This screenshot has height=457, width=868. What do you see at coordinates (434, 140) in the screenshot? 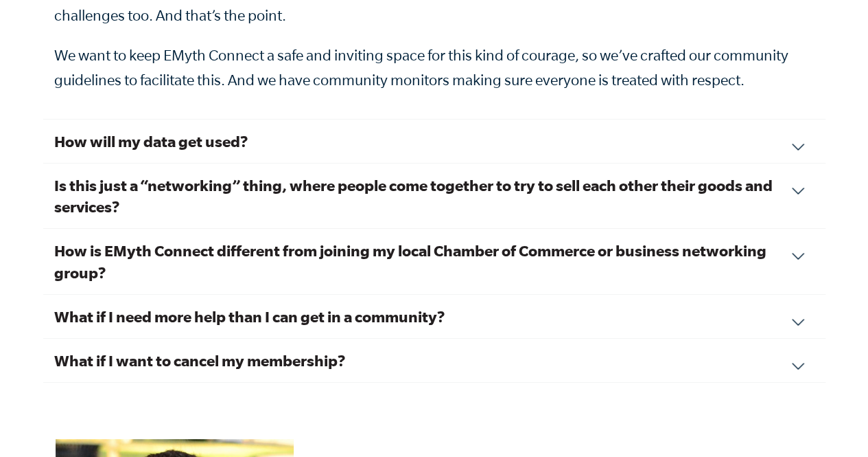
I see `h3: How will my data get used?` at bounding box center [434, 140].